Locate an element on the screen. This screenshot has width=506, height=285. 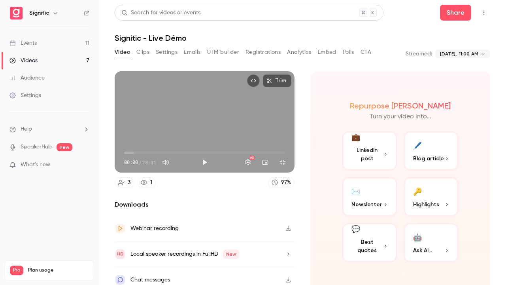
button: Embed is located at coordinates (327, 52).